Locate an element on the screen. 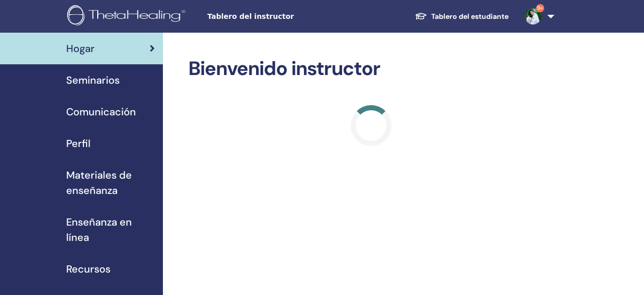 This screenshot has width=644, height=295. span: Recursos is located at coordinates (88, 268).